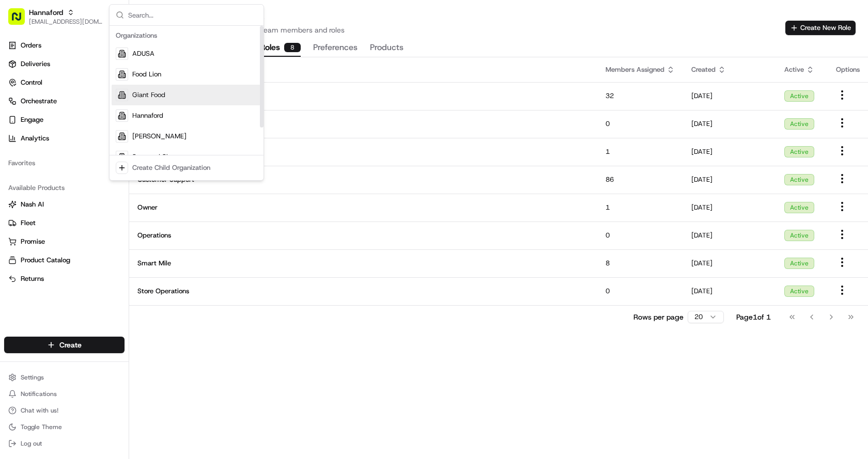 The image size is (868, 459). I want to click on p: Rows per page, so click(658, 317).